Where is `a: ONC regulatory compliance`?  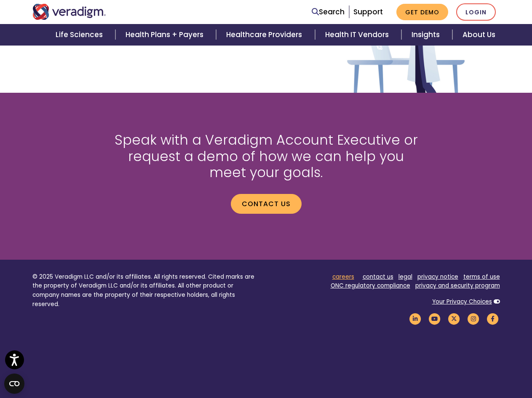 a: ONC regulatory compliance is located at coordinates (370, 286).